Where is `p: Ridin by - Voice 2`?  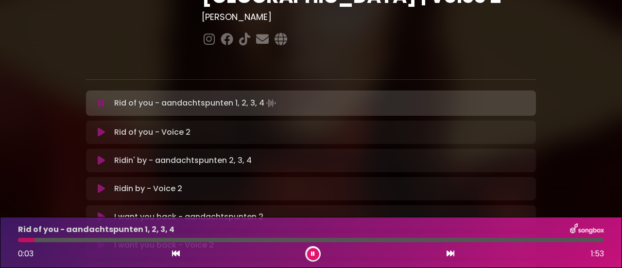 p: Ridin by - Voice 2 is located at coordinates (148, 189).